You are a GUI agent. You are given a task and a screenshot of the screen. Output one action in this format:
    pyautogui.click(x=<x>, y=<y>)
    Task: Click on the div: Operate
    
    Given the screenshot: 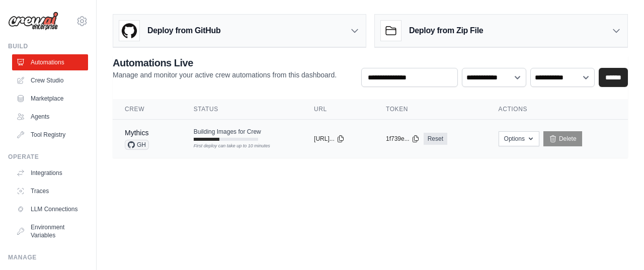 What is the action you would take?
    pyautogui.click(x=48, y=157)
    